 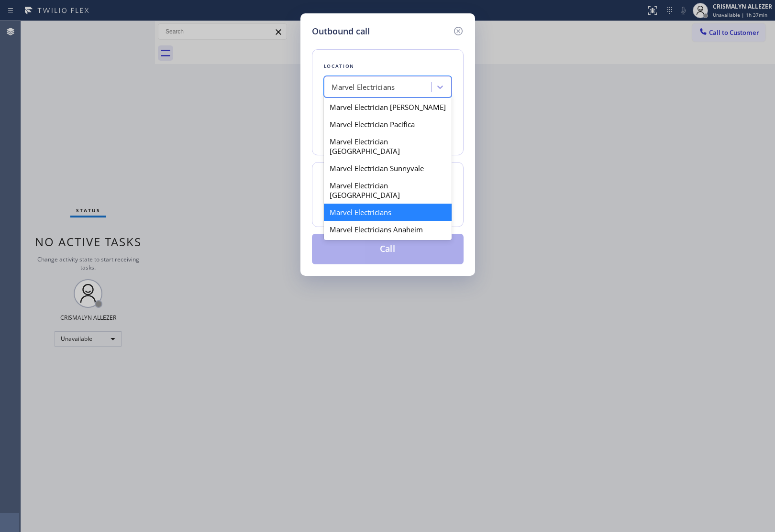 I want to click on h5: Outbound call, so click(x=340, y=31).